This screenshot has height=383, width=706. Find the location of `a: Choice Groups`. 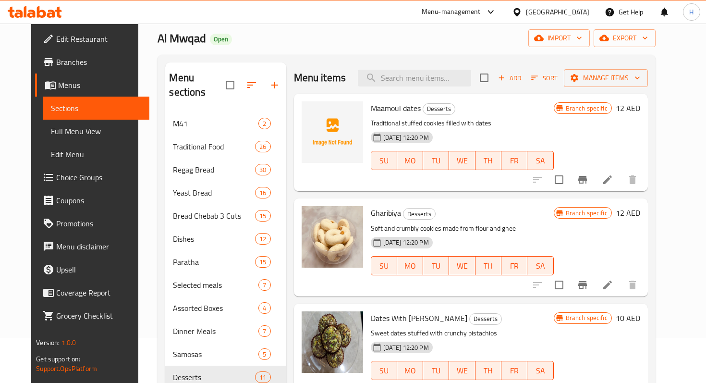

a: Choice Groups is located at coordinates (92, 177).